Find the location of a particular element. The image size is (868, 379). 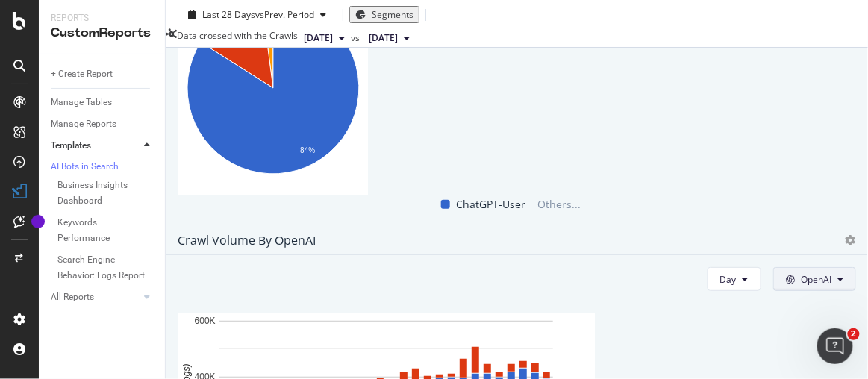

div: CustomReports is located at coordinates (101, 33).